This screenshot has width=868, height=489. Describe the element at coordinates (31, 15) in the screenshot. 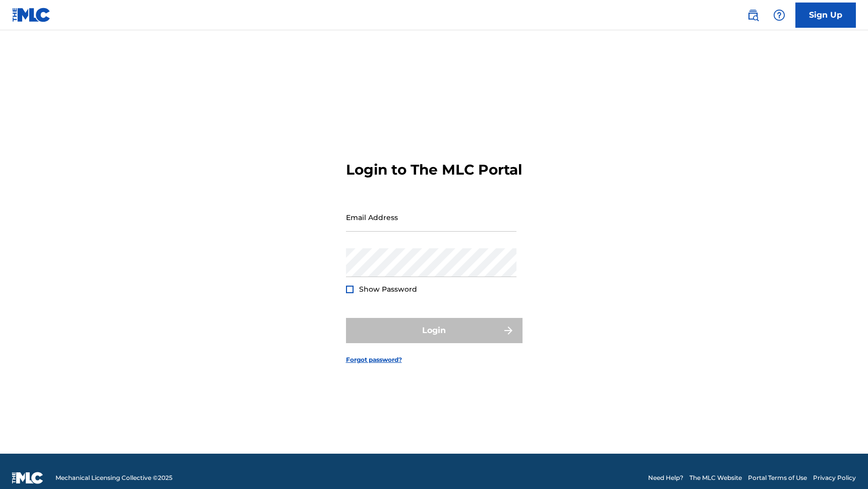

I see `img: MLC Logo` at that location.